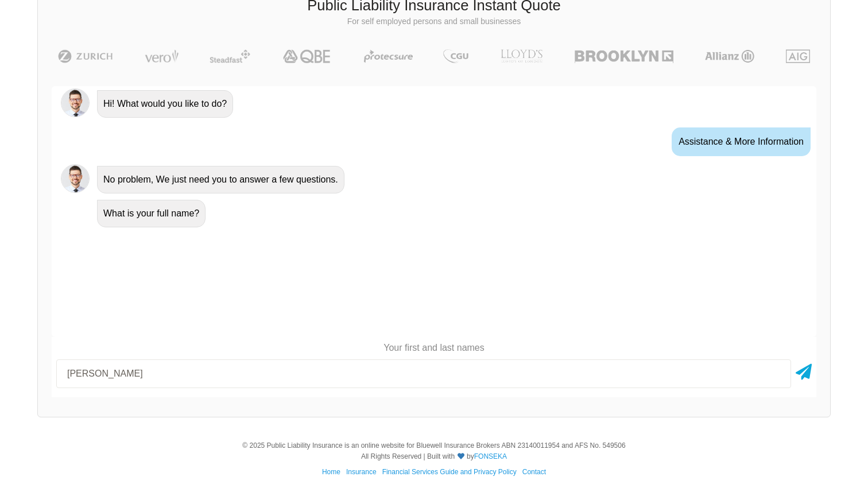  I want to click on input: Your first and last names, so click(424, 373).